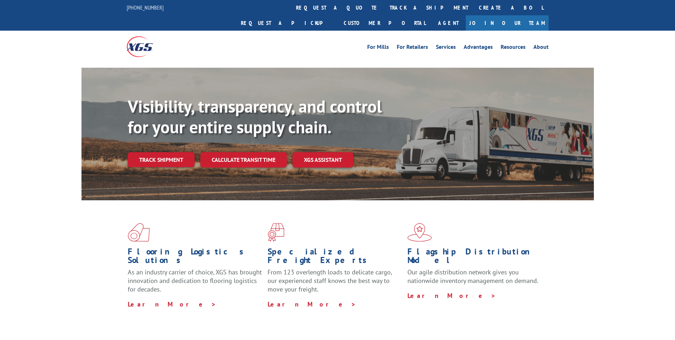  I want to click on p: From 123 overlength loads to delicate cargo, our experienced staff knows the best way to move you..., so click(335, 283).